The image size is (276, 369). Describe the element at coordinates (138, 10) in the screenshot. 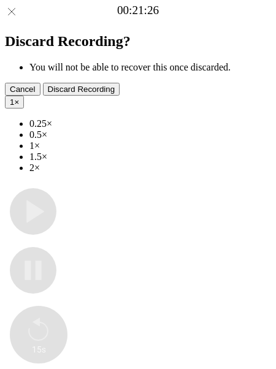

I see `a: 00:21:26` at that location.